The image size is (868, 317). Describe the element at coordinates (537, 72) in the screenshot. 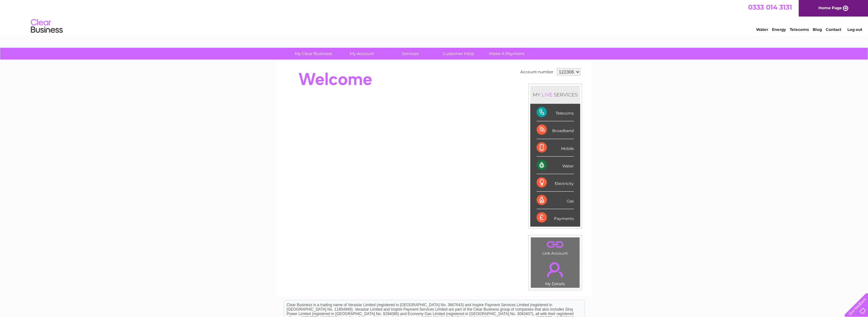

I see `td: Account number` at that location.